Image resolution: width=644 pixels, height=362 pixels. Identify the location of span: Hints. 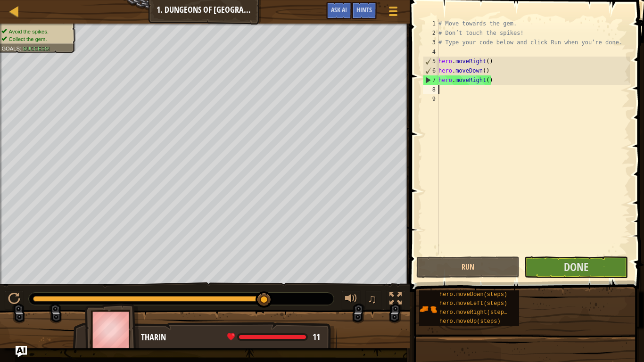
(364, 9).